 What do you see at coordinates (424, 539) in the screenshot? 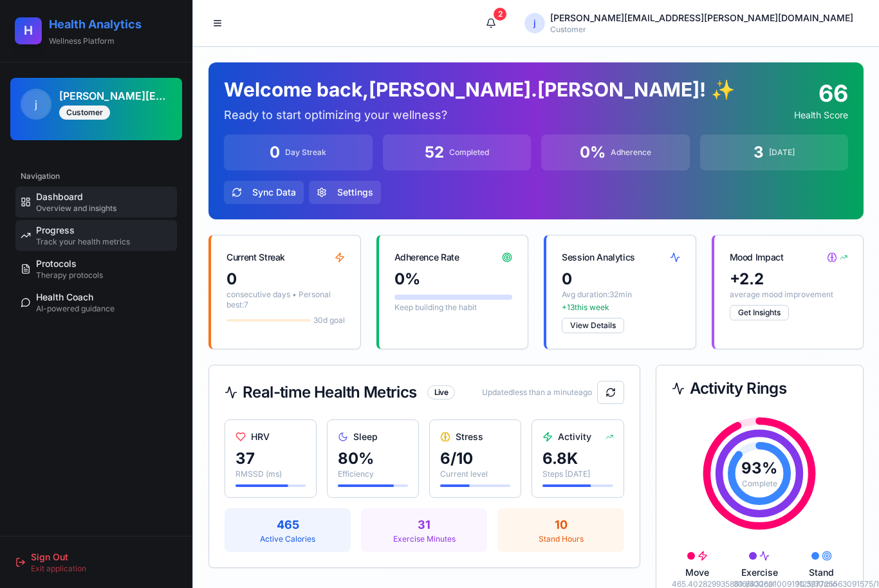
I see `div: Exercise Minutes` at bounding box center [424, 539].